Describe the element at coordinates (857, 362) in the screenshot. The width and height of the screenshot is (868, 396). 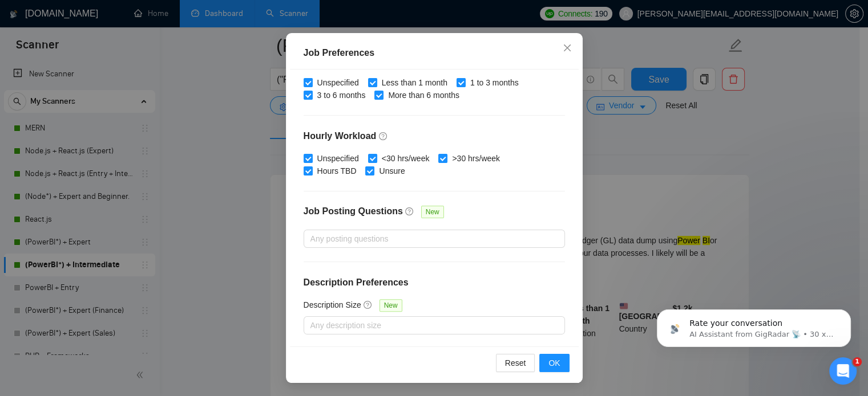
I see `span: 1` at that location.